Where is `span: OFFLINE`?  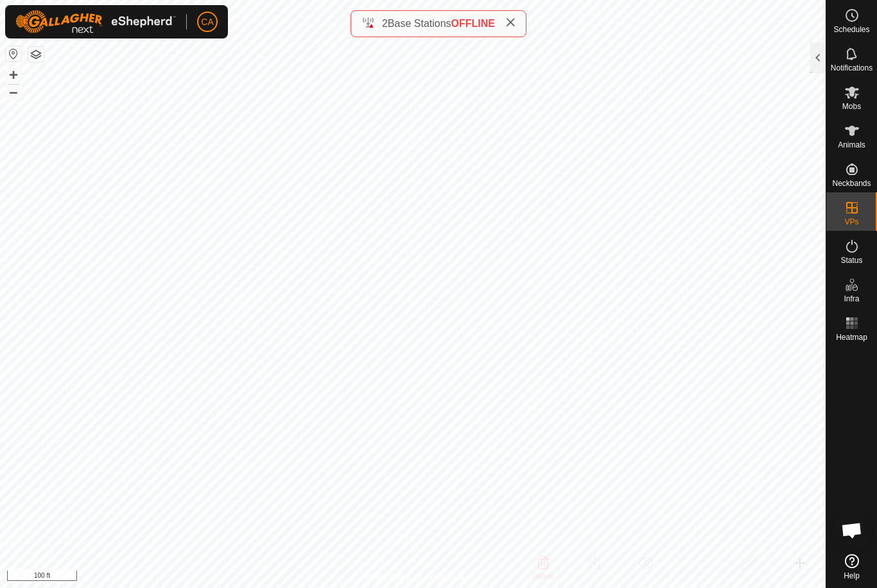
span: OFFLINE is located at coordinates (473, 23).